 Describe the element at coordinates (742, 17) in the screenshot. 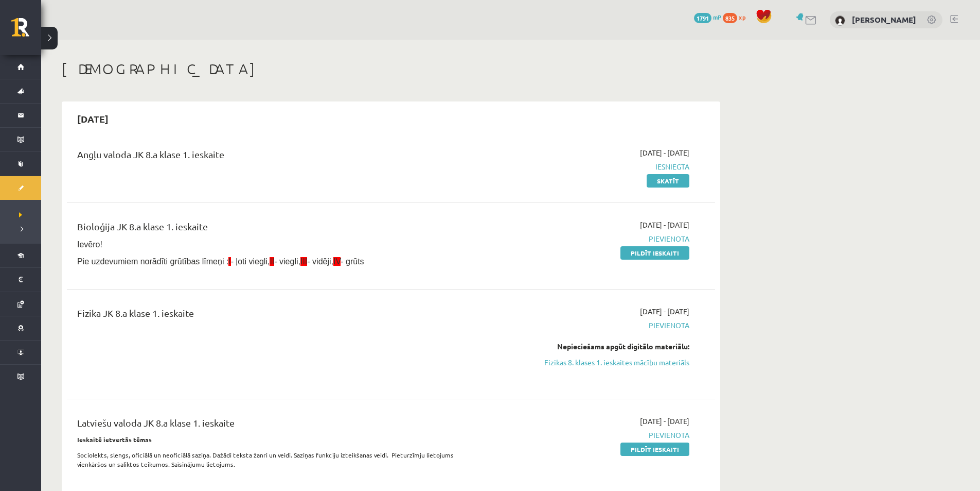

I see `span: xp` at that location.